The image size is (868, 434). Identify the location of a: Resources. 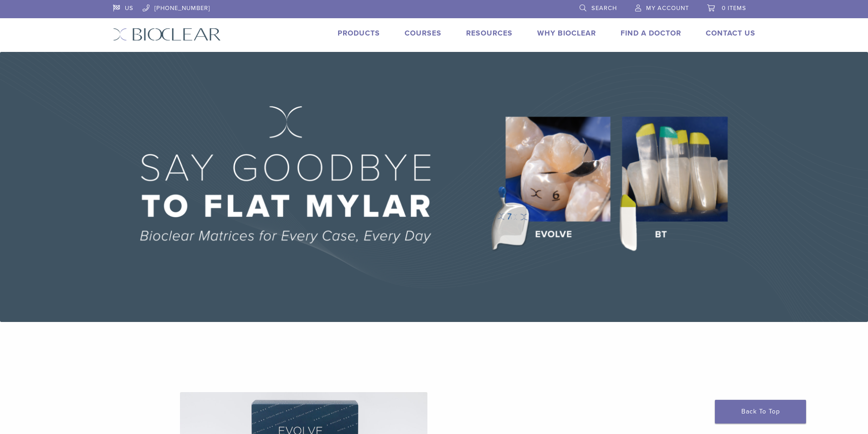
(489, 33).